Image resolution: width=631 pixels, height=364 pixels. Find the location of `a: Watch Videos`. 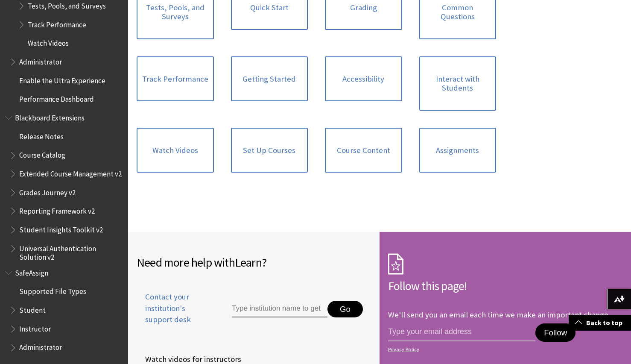

a: Watch Videos is located at coordinates (175, 150).